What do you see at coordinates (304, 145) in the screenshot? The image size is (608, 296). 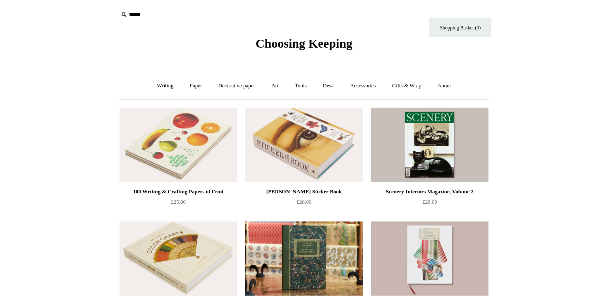 I see `a: John Derian Sticker Book John Derian Sticker Book` at bounding box center [304, 145].